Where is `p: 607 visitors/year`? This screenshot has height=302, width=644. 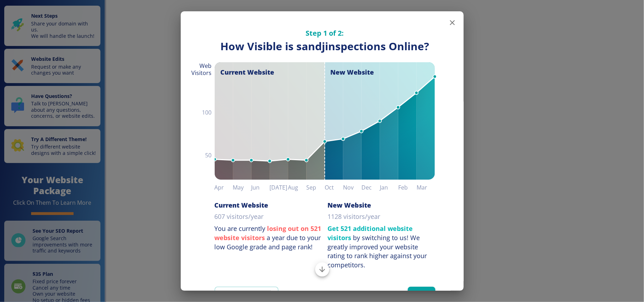 p: 607 visitors/year is located at coordinates (239, 217).